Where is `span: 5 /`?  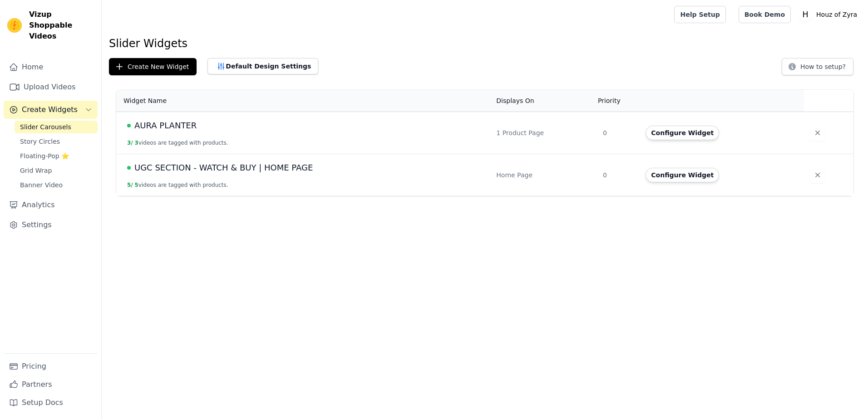 span: 5 / is located at coordinates (130, 185).